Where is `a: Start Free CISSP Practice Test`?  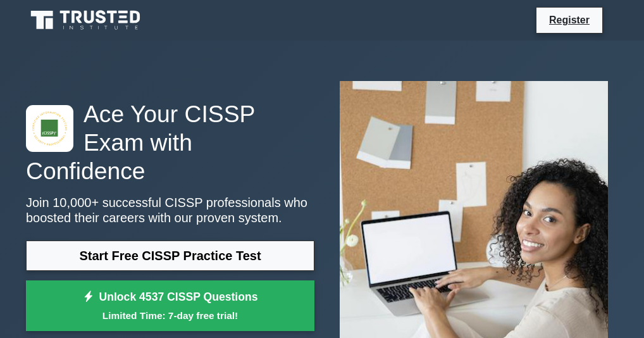
a: Start Free CISSP Practice Test is located at coordinates (171, 256).